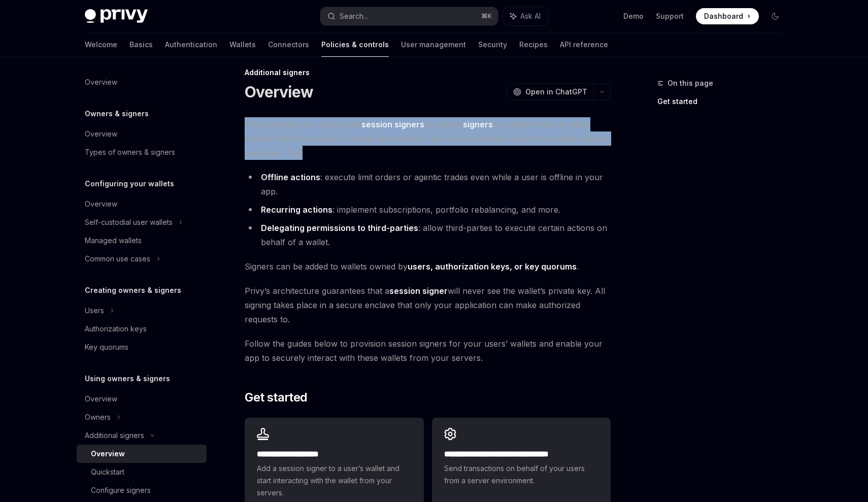  I want to click on div: Types of owners & signers, so click(130, 152).